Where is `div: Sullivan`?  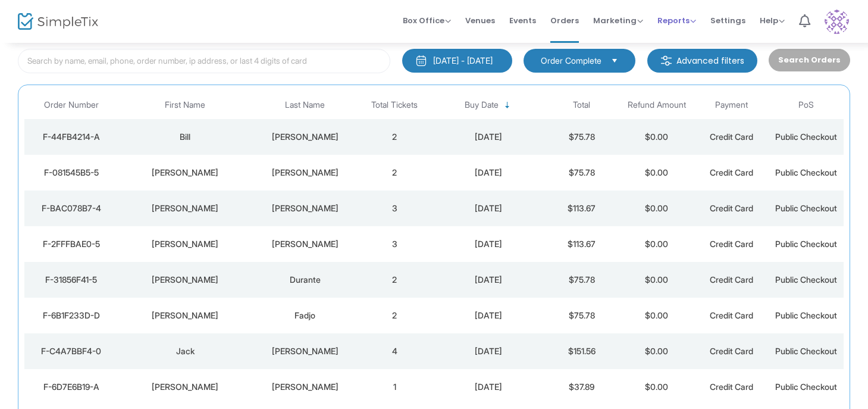 div: Sullivan is located at coordinates (306, 351).